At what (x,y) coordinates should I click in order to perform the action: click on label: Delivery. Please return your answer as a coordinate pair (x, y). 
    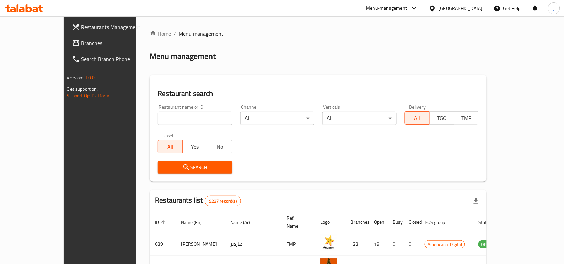
    Looking at the image, I should click on (418, 107).